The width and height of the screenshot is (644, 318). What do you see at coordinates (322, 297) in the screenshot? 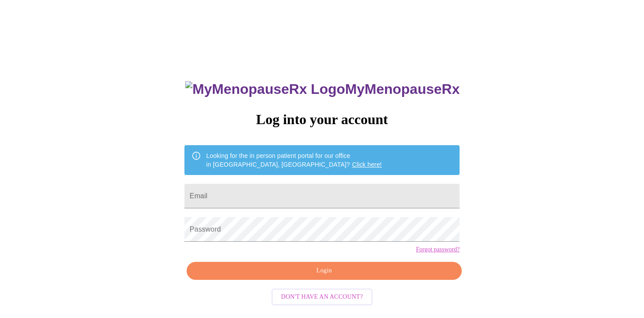
I see `span: Don't have an account?` at bounding box center [322, 297].